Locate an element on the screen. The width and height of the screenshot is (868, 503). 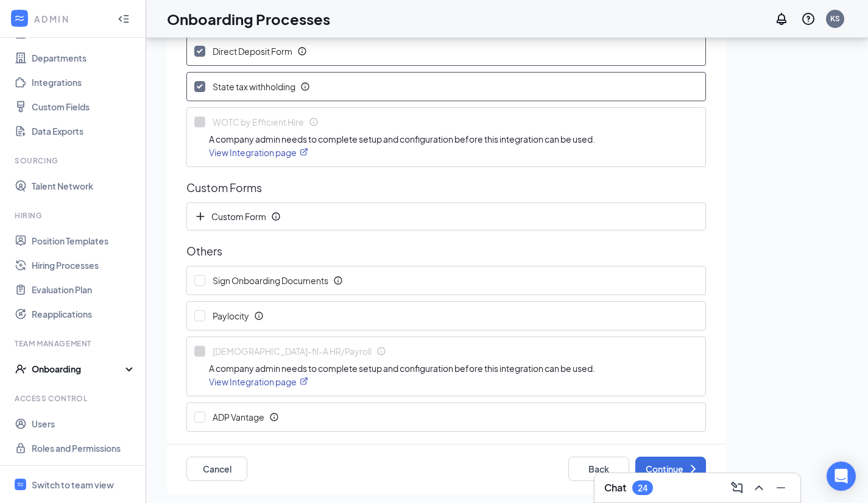
div: Switch to team view is located at coordinates (72, 484).